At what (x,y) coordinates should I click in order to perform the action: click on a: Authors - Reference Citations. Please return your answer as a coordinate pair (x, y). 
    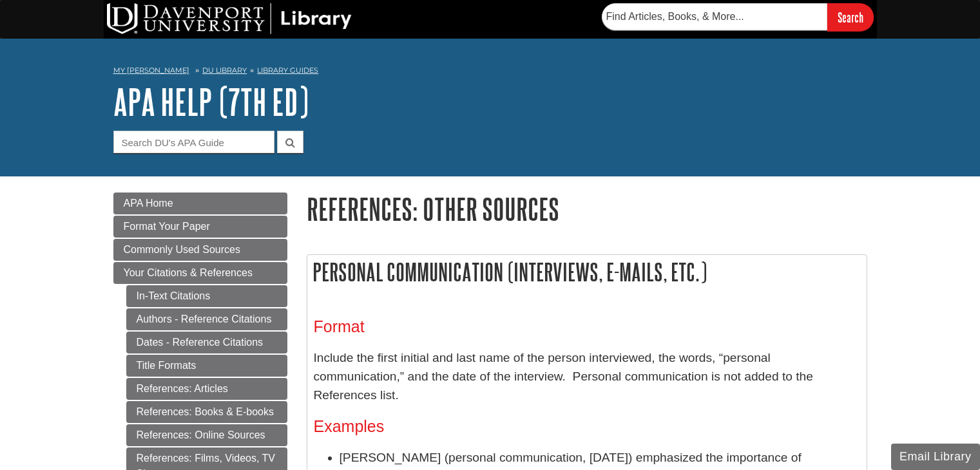
    Looking at the image, I should click on (207, 319).